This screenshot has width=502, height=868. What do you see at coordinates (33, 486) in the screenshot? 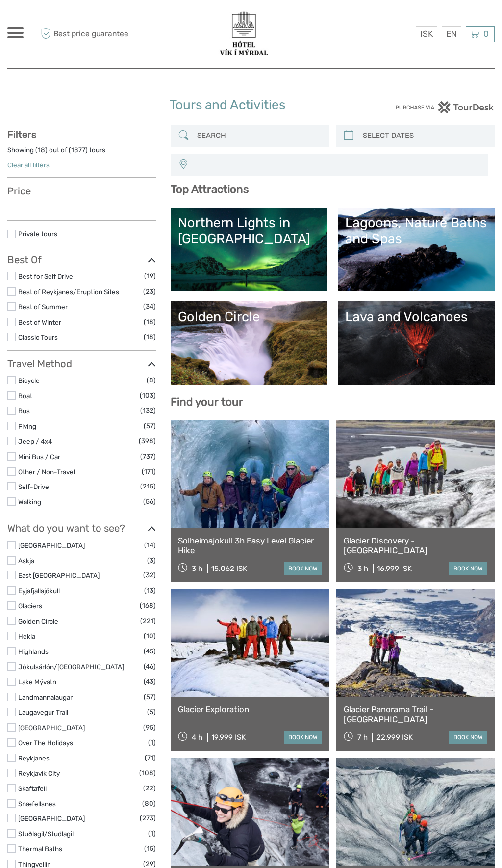
I see `a: Self-Drive` at bounding box center [33, 486].